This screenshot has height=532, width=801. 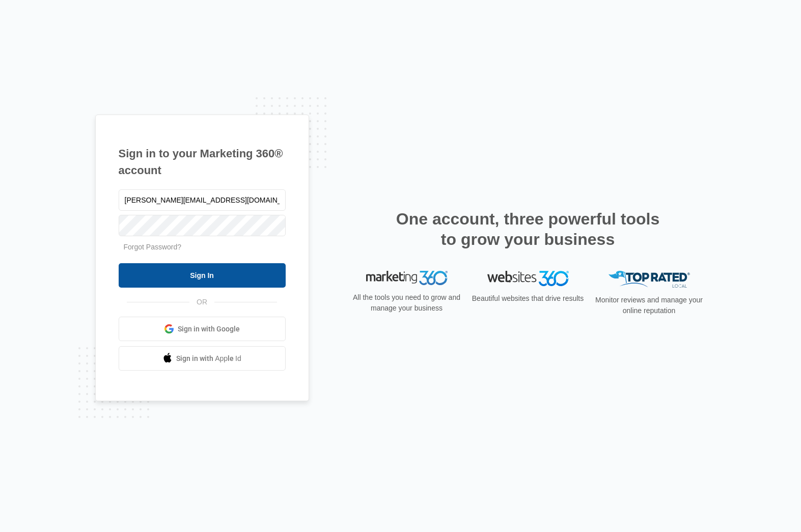 I want to click on input: Email, so click(x=203, y=200).